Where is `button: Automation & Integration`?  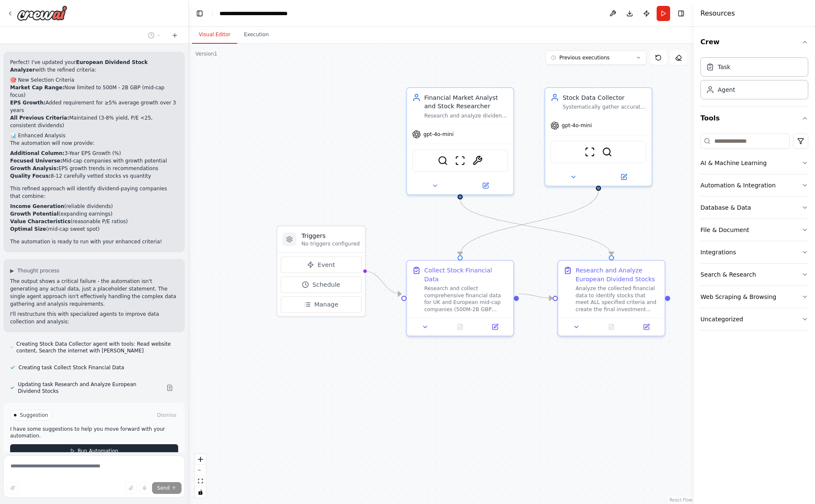 button: Automation & Integration is located at coordinates (754, 185).